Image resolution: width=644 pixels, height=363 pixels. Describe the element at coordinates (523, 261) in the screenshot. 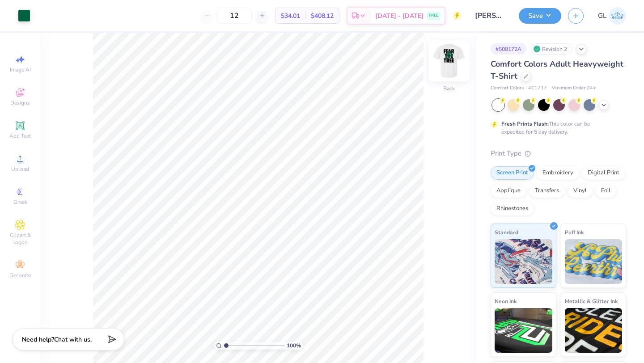

I see `img: Standard` at that location.